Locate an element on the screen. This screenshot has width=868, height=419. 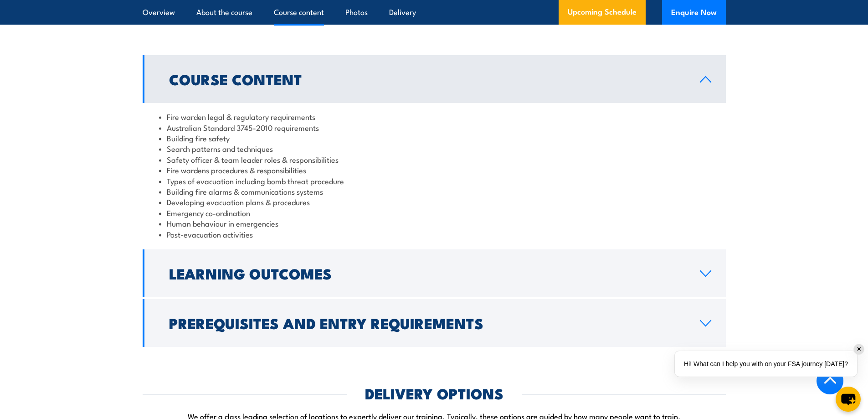
li: Building fire alarms & communications systems is located at coordinates (434, 191).